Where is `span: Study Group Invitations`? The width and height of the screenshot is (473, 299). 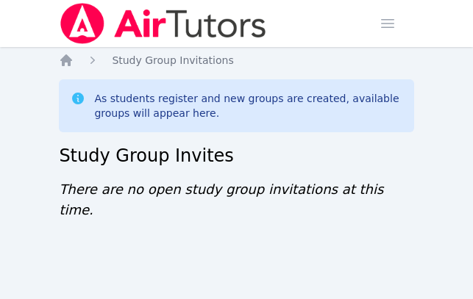
span: Study Group Invitations is located at coordinates (172, 60).